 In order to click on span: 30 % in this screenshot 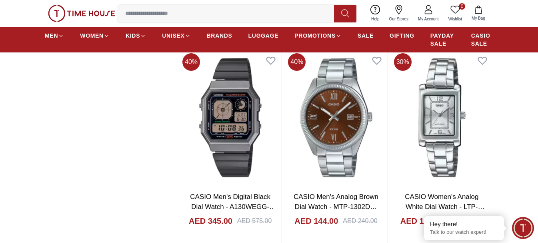, I will do `click(403, 62)`.